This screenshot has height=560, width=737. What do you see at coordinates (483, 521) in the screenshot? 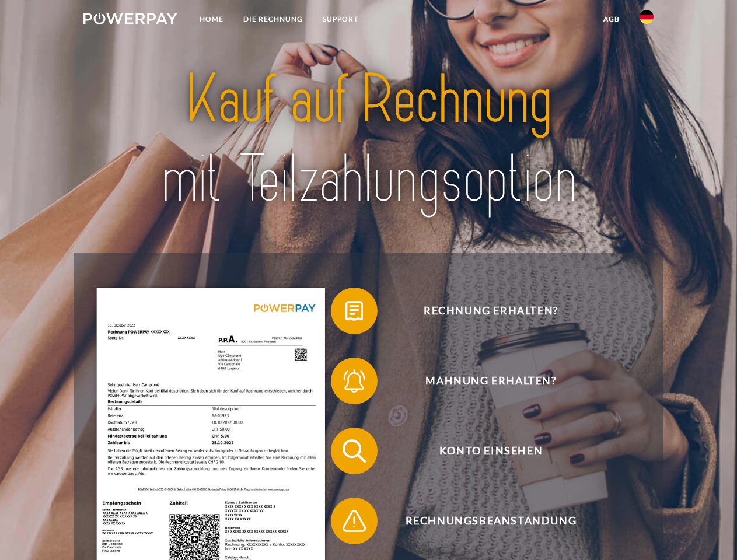
I see `a: Rechnungsbeanstandung` at bounding box center [483, 521].